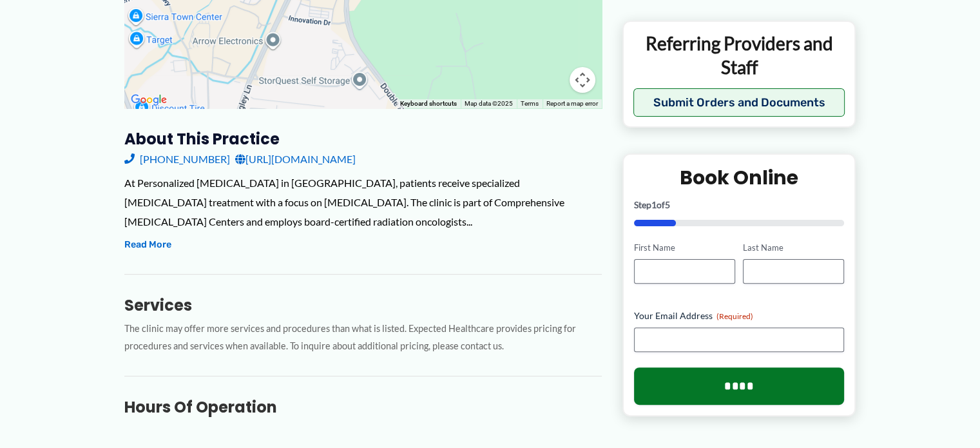 The height and width of the screenshot is (448, 980). Describe the element at coordinates (739, 178) in the screenshot. I see `h2: Book Online` at that location.